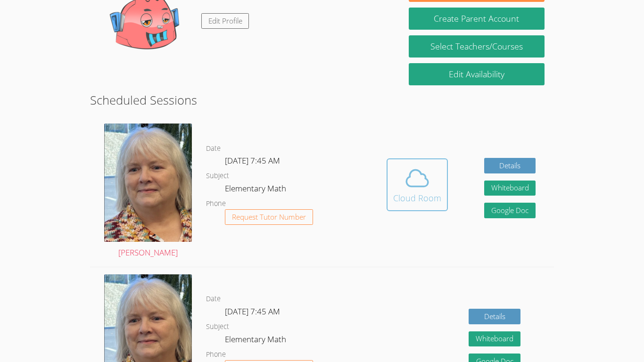 The image size is (644, 362). Describe the element at coordinates (476, 19) in the screenshot. I see `button: Create Parent Account` at that location.